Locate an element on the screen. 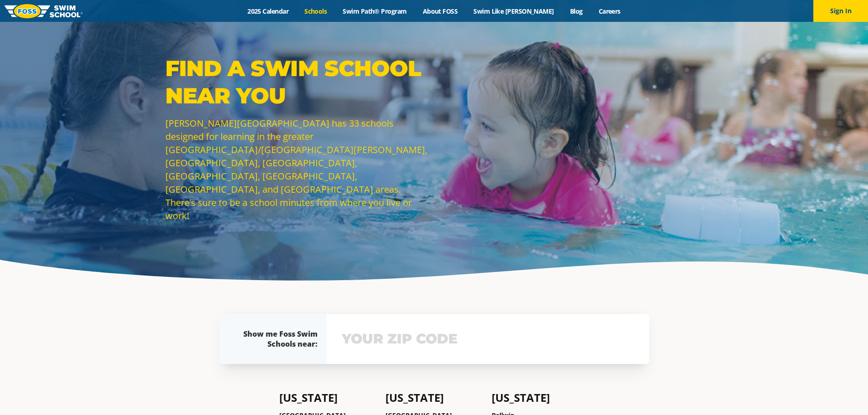 This screenshot has height=415, width=868. a: Swim Path® Program is located at coordinates (375, 11).